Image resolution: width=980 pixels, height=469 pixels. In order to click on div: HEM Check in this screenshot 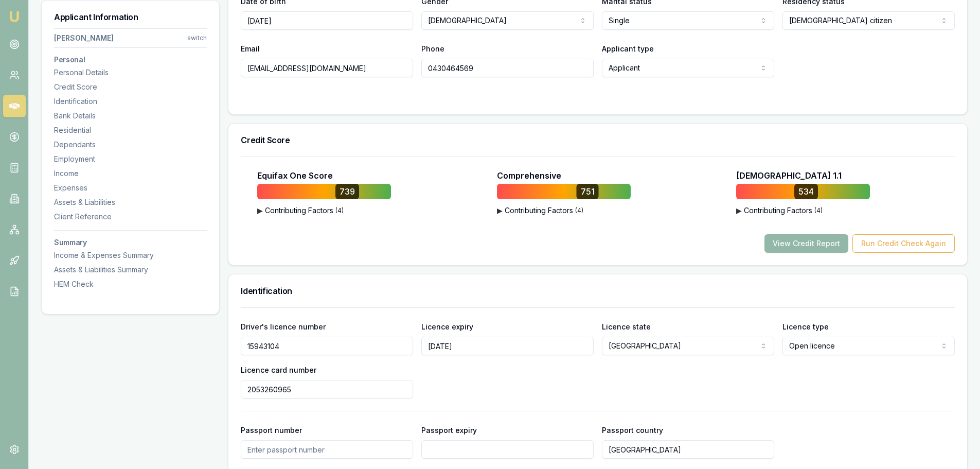, I will do `click(130, 284)`.